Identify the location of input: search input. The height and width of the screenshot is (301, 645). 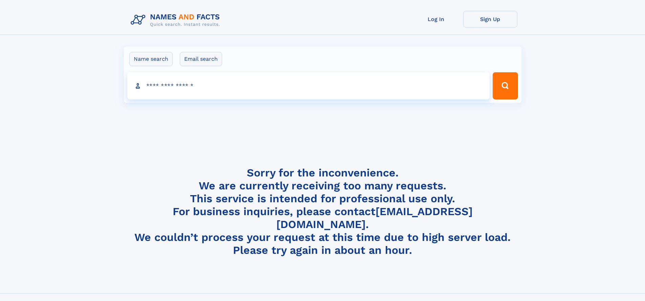
(309, 86).